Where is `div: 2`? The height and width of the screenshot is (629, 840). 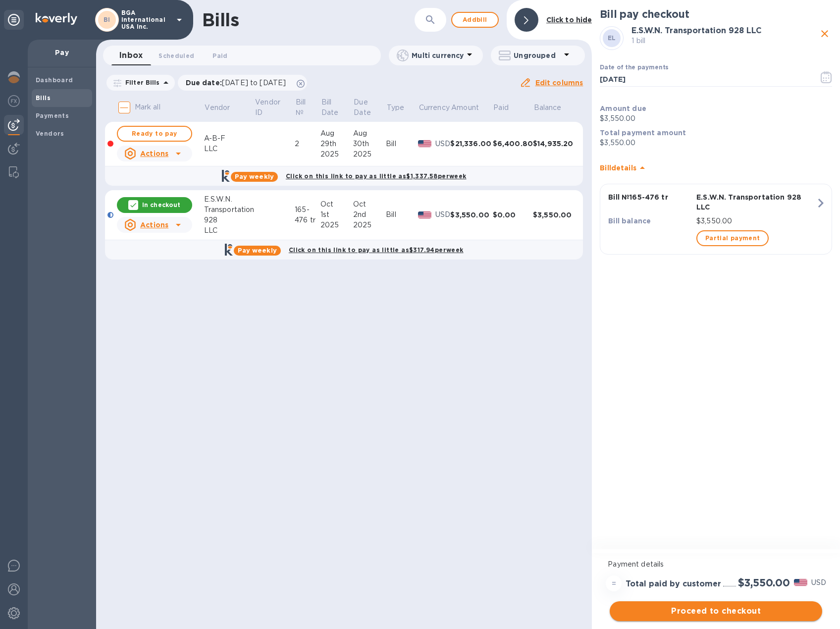
div: 2 is located at coordinates (307, 143).